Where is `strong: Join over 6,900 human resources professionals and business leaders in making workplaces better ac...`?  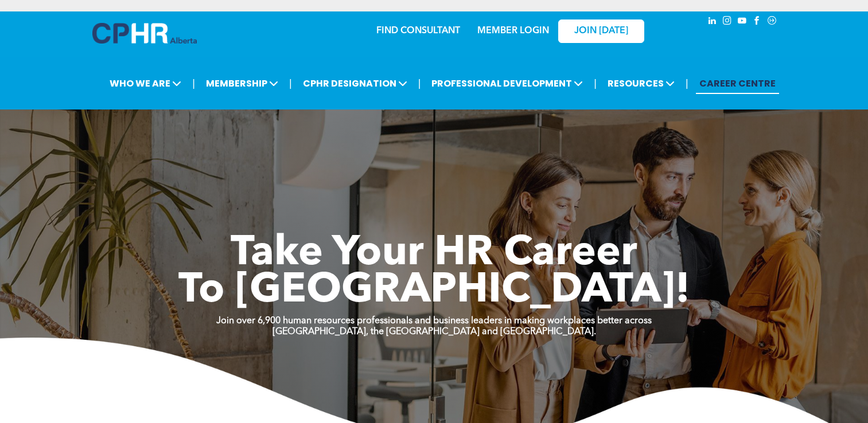
strong: Join over 6,900 human resources professionals and business leaders in making workplaces better ac... is located at coordinates (434, 321).